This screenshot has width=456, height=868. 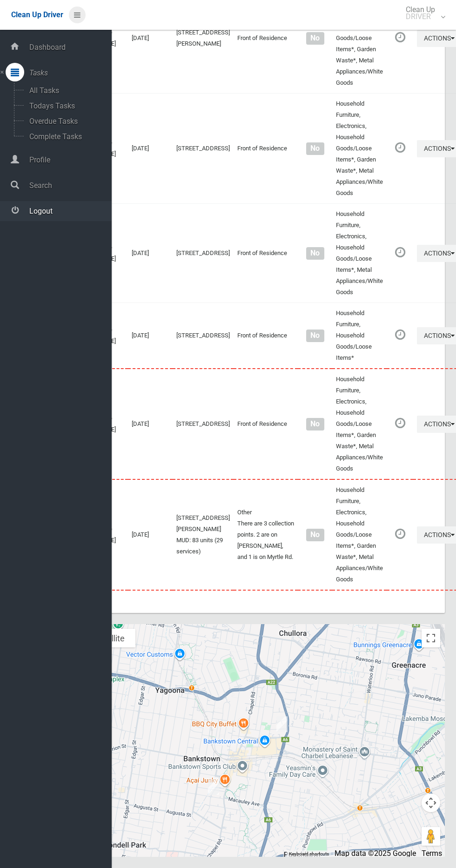 What do you see at coordinates (69, 211) in the screenshot?
I see `span: Logout` at bounding box center [69, 211].